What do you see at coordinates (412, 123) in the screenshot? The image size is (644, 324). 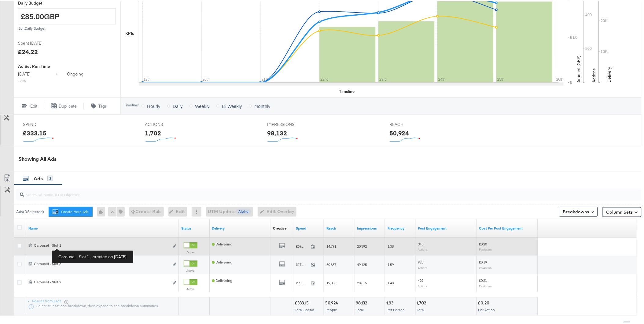 I see `span: REACH` at bounding box center [412, 123].